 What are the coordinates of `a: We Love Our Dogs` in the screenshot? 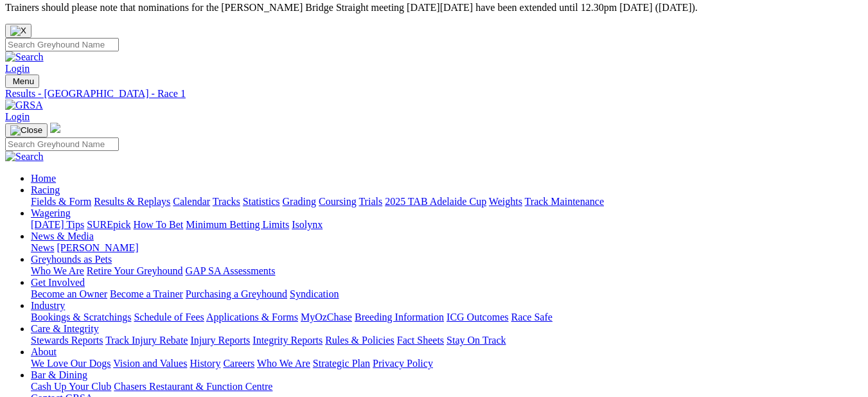 It's located at (71, 363).